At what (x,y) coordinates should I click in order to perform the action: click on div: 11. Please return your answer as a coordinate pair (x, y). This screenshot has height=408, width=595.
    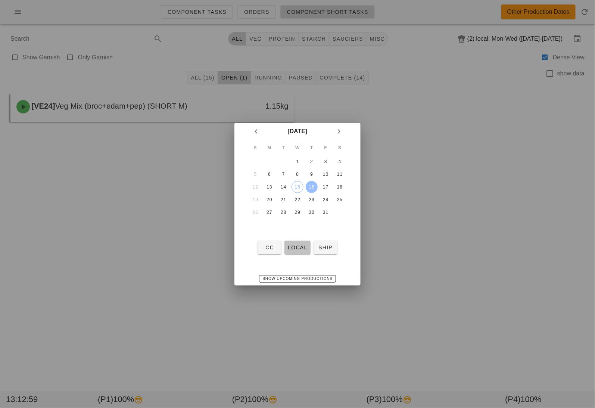
    Looking at the image, I should click on (340, 174).